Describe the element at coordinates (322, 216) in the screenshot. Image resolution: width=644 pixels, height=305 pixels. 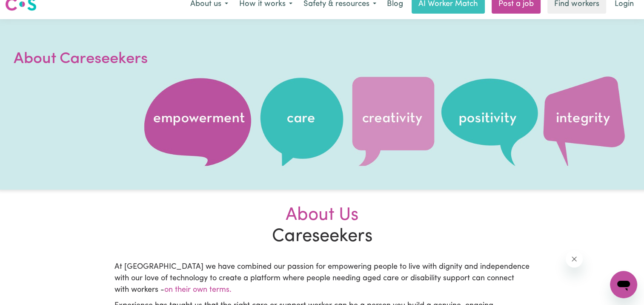
I see `div: About Us` at that location.